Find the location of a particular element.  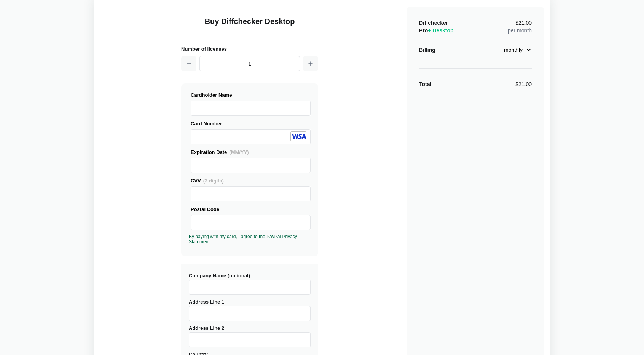

h2: Number of licenses is located at coordinates (249, 49).